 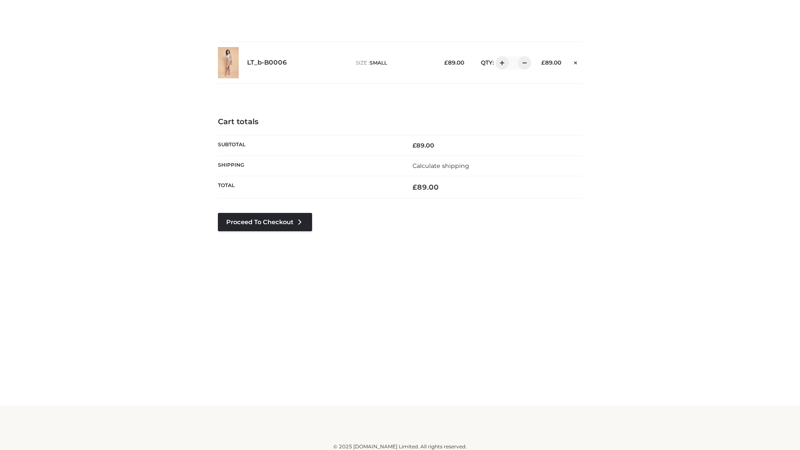 I want to click on a: LT_b-B0006, so click(x=267, y=62).